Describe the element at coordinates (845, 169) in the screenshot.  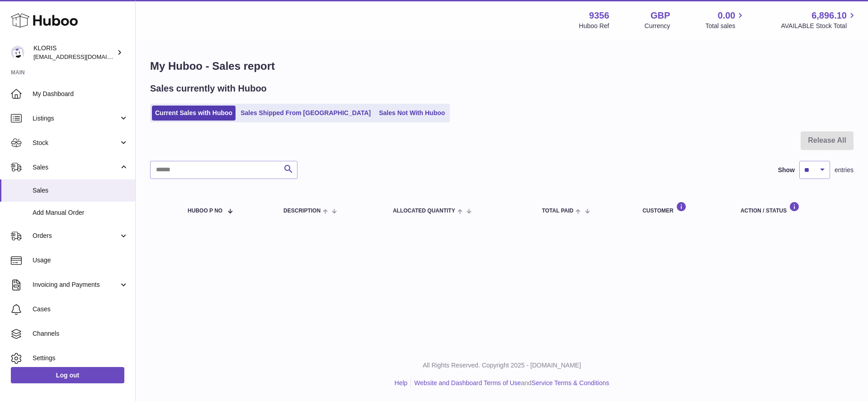
I see `span: entries` at that location.